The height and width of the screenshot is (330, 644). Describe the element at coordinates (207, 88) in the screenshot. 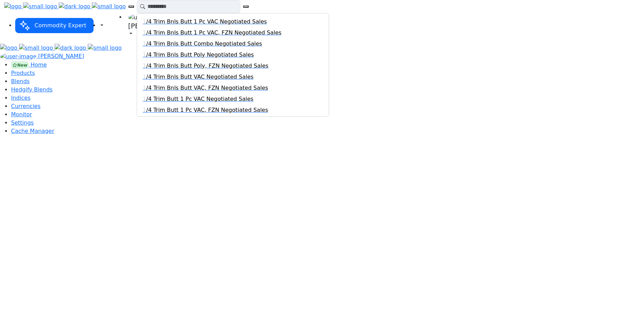

I see `span: /4 Trim Bnls Butt VAC, FZN Negotiated Sales` at that location.